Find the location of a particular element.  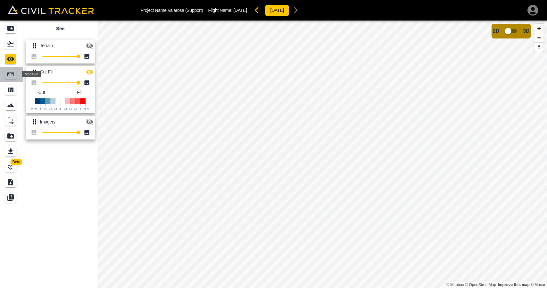

a: Mapbox is located at coordinates (455, 285).